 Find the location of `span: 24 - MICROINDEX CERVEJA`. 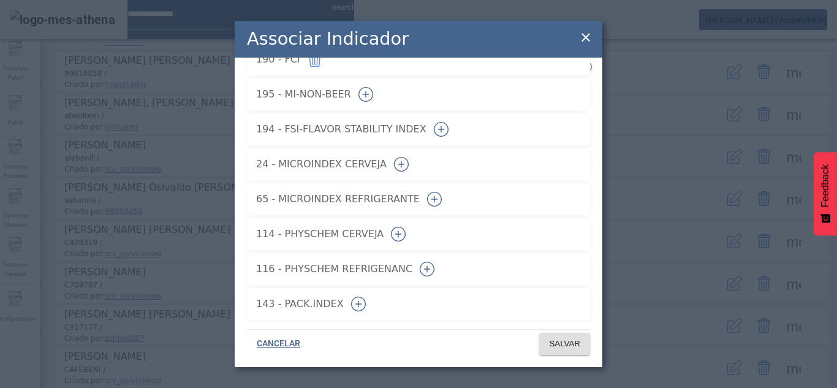

span: 24 - MICROINDEX CERVEJA is located at coordinates (321, 164).